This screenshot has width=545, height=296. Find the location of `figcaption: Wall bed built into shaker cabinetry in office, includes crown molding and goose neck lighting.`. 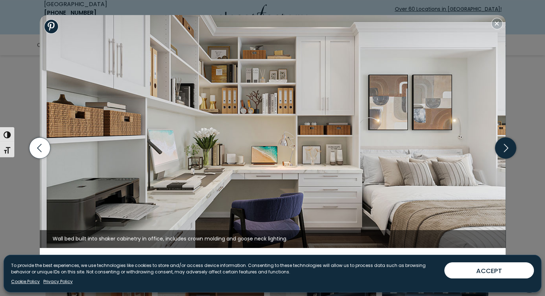

figcaption: Wall bed built into shaker cabinetry in office, includes crown molding and goose neck lighting. is located at coordinates (273, 239).